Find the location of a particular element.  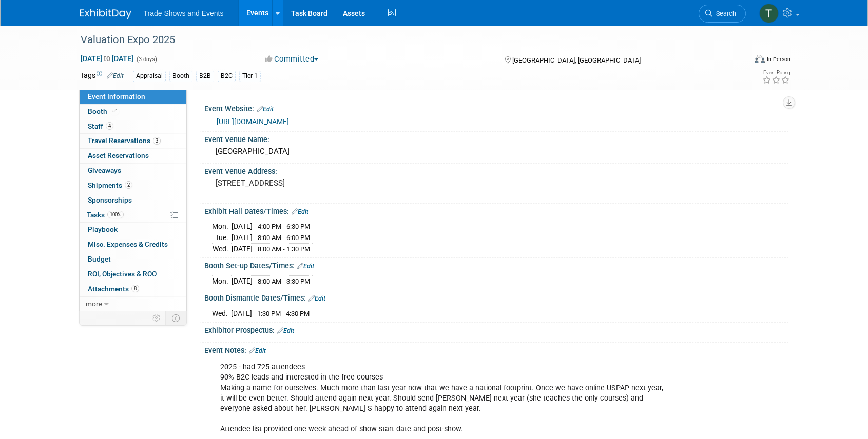

span: 8 is located at coordinates (135, 288).